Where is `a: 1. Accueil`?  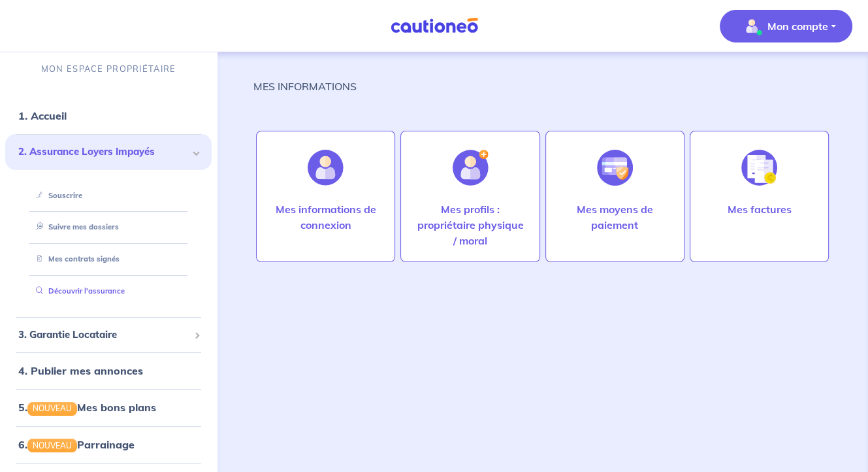 a: 1. Accueil is located at coordinates (43, 116).